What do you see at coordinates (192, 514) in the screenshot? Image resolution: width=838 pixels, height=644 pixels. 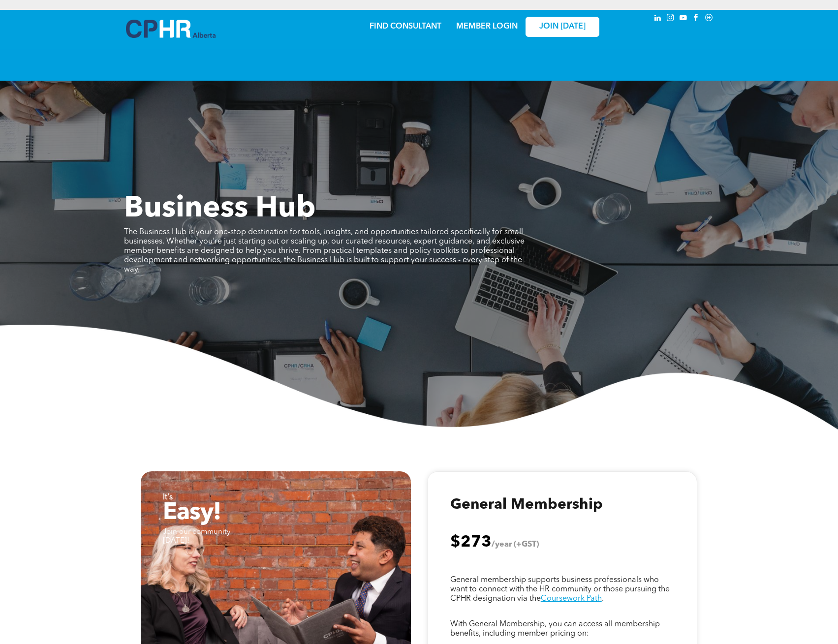 I see `span: Easy!` at bounding box center [192, 514].